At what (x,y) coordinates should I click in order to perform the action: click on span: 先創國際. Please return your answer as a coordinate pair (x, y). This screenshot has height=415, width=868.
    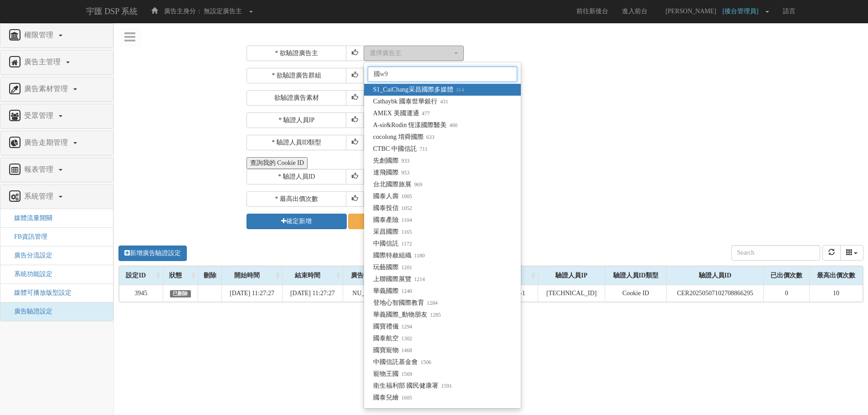
    Looking at the image, I should click on (391, 161).